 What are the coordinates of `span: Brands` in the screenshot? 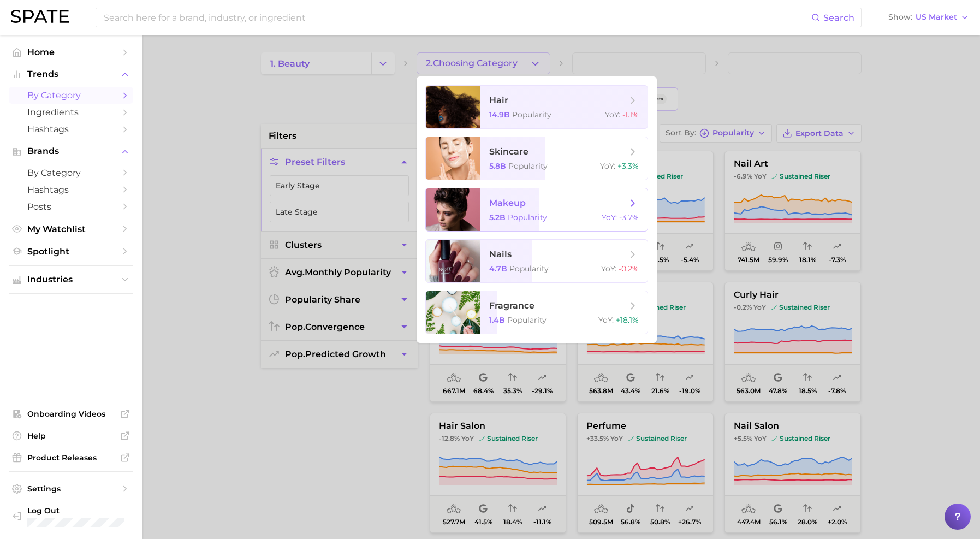 It's located at (71, 151).